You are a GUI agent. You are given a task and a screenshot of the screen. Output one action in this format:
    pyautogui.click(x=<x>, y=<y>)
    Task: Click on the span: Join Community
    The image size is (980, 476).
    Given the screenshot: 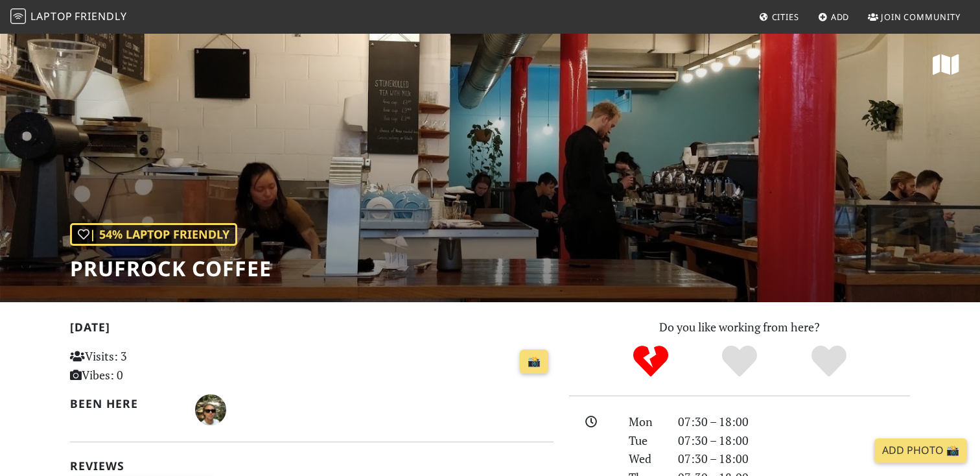 What is the action you would take?
    pyautogui.click(x=920, y=17)
    